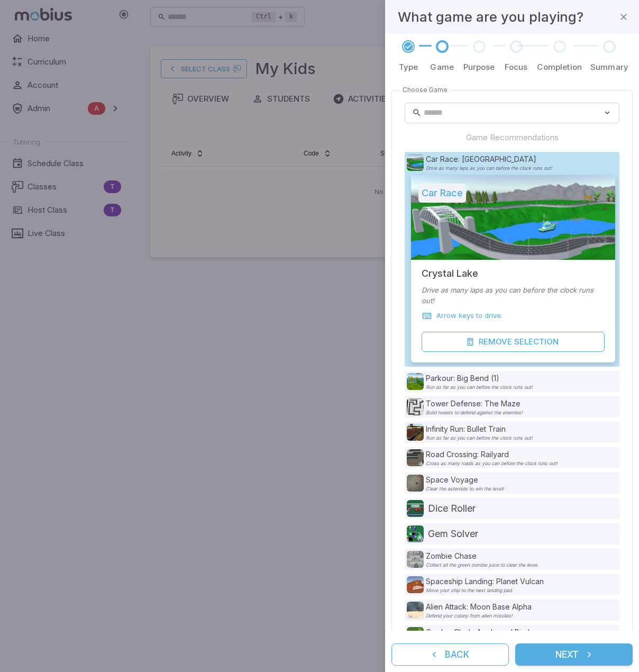  I want to click on p: Collect all the green zombie juice to clear the level., so click(482, 565).